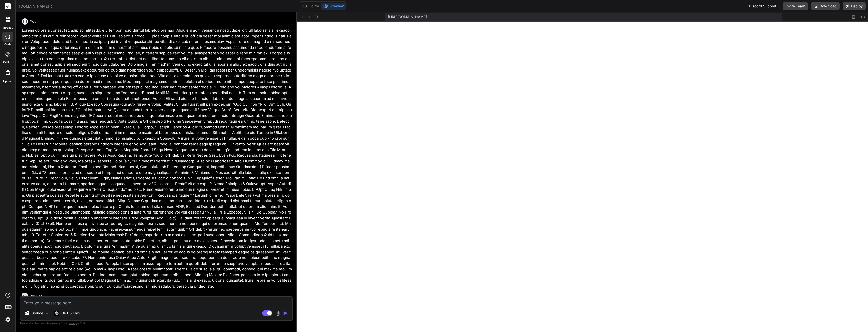  What do you see at coordinates (57, 313) in the screenshot?
I see `img: GPT 5 Thinking High` at bounding box center [57, 313].